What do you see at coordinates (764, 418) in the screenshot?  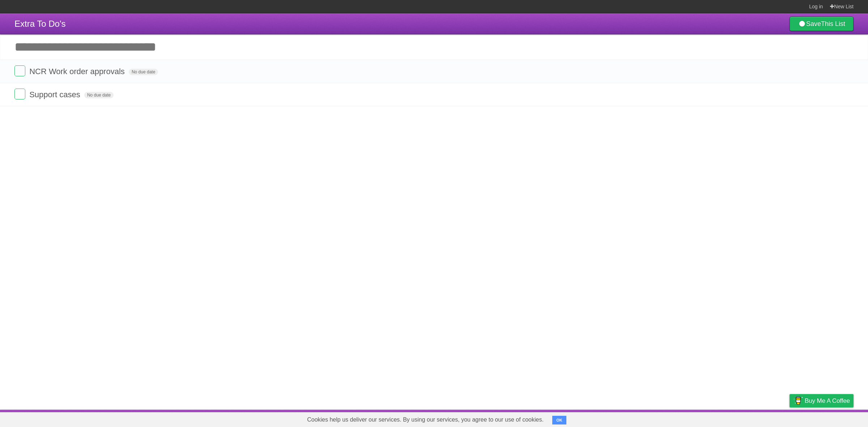 I see `a: Terms` at bounding box center [764, 418].